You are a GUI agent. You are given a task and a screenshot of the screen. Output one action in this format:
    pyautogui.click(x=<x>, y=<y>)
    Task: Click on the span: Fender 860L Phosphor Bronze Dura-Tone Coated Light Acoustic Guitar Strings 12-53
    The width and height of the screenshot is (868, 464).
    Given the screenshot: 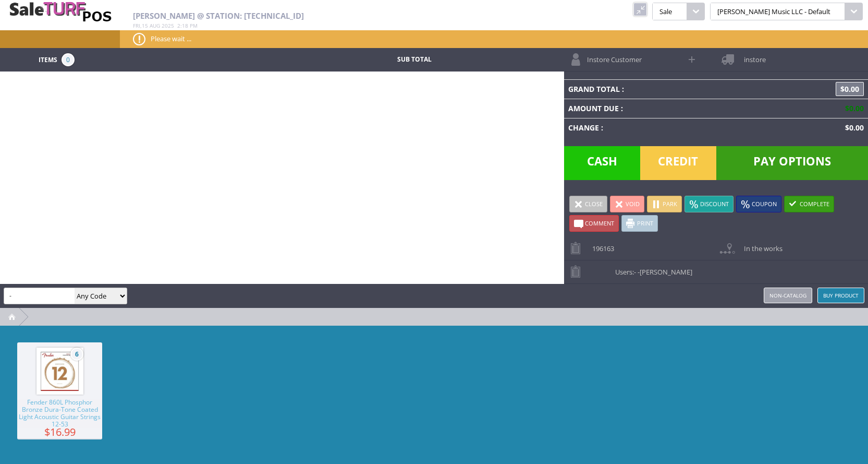 What is the action you would take?
    pyautogui.click(x=60, y=413)
    